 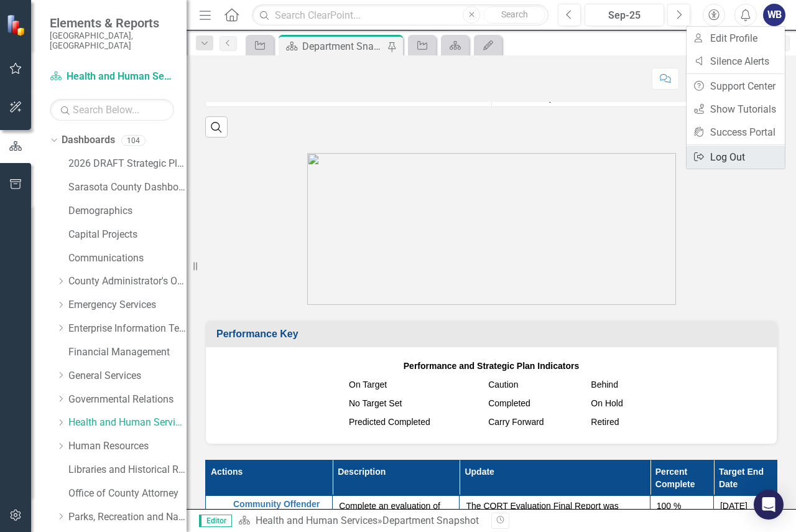 I want to click on h3: Performance Key, so click(x=493, y=334).